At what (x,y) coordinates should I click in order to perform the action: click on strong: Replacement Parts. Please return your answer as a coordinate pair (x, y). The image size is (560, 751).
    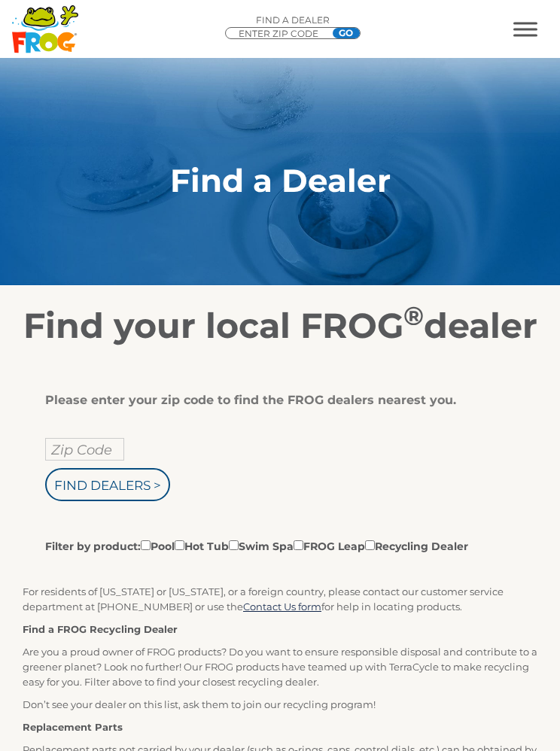
    Looking at the image, I should click on (72, 727).